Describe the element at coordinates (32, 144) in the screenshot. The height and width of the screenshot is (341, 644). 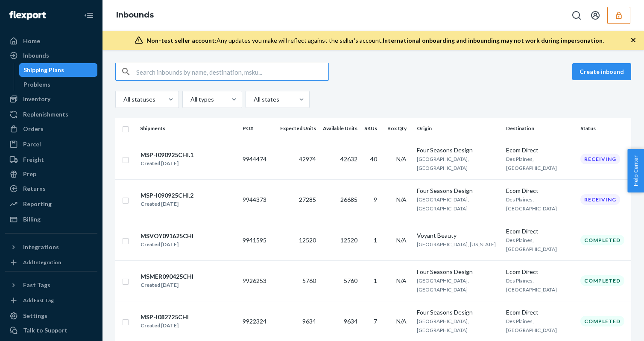
I see `div: Parcel` at that location.